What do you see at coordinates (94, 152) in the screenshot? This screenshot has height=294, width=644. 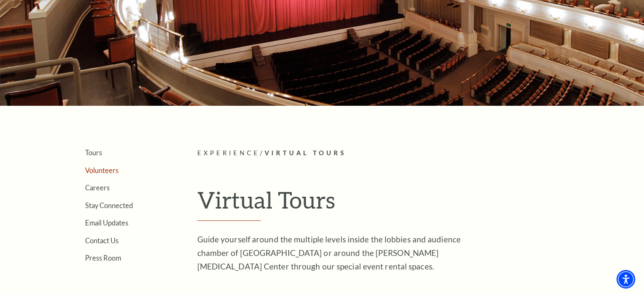 I see `a: Tours` at bounding box center [94, 152].